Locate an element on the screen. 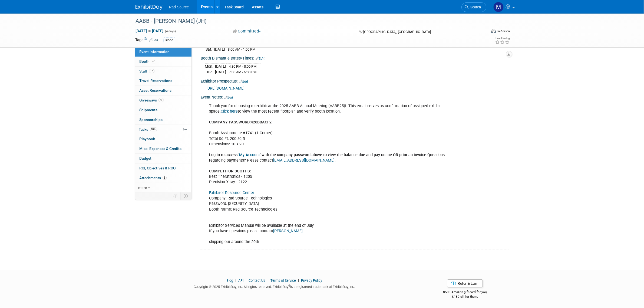  span: 4:30 PM - 8:00 PM is located at coordinates (243, 66).